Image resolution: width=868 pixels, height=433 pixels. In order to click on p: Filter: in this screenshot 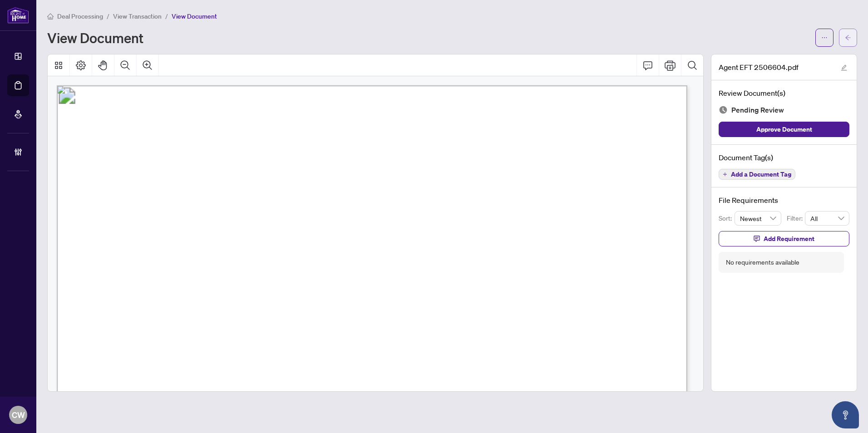, I will do `click(796, 218)`.